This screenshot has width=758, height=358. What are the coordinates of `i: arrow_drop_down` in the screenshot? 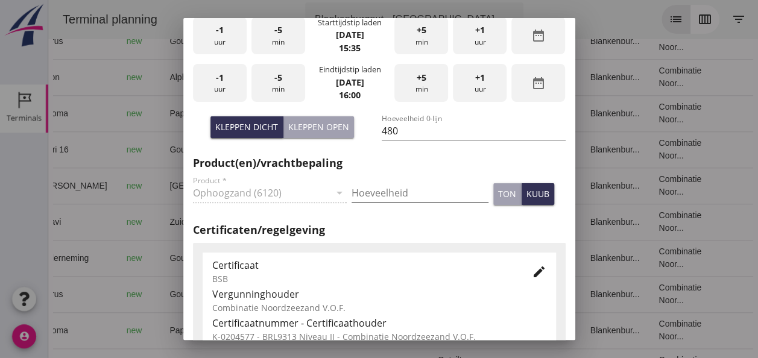 It's located at (461, 19).